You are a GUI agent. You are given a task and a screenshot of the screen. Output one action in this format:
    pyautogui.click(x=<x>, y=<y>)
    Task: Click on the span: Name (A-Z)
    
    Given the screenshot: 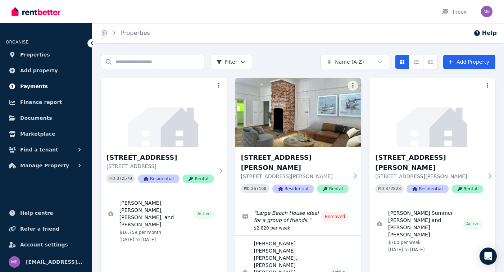 What is the action you would take?
    pyautogui.click(x=349, y=62)
    